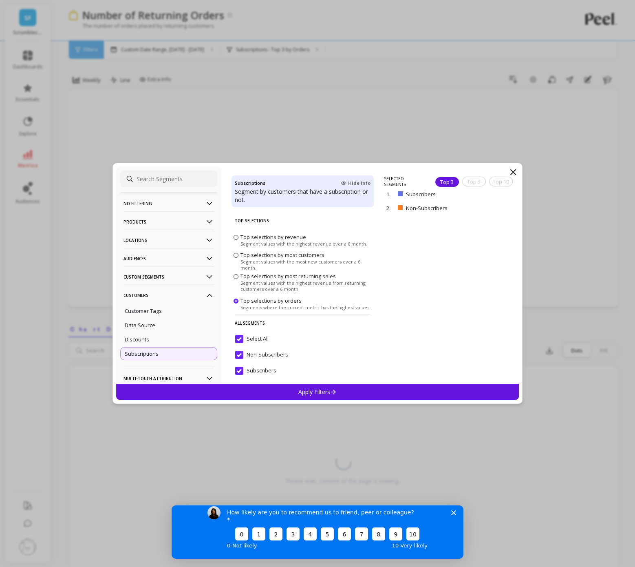 The image size is (635, 567). What do you see at coordinates (273, 237) in the screenshot?
I see `span: Top selections by revenue` at bounding box center [273, 237].